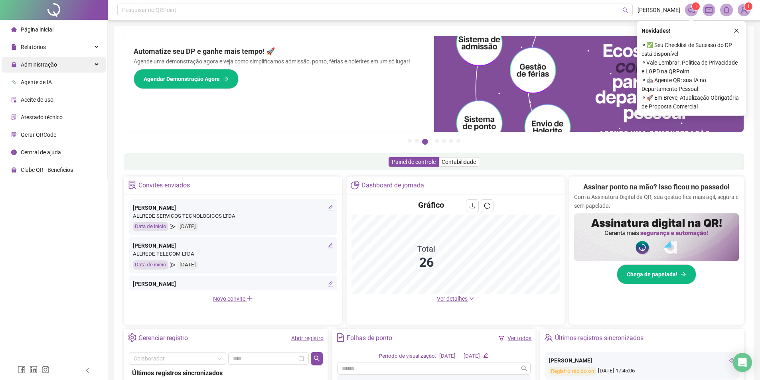  Describe the element at coordinates (458, 141) in the screenshot. I see `button: 7` at that location.